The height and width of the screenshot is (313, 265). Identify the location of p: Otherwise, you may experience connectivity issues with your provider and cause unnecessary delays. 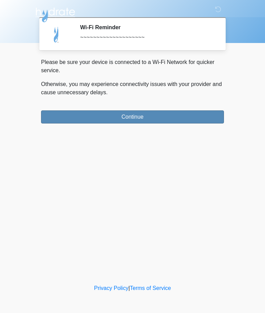
(132, 89).